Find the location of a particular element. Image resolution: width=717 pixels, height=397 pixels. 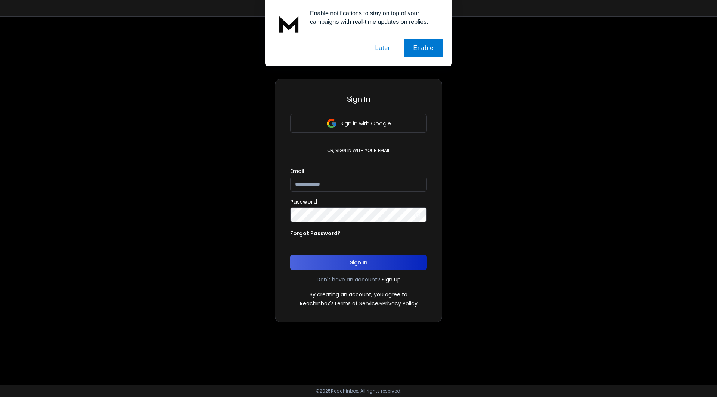

p: By creating an account, you agree to is located at coordinates (358, 295).